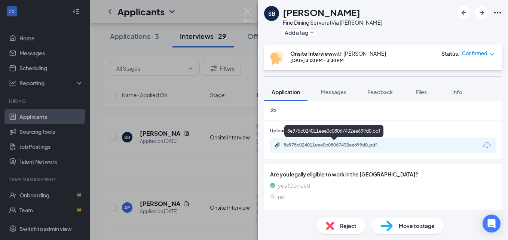  I want to click on span: Move to stage, so click(417, 226).